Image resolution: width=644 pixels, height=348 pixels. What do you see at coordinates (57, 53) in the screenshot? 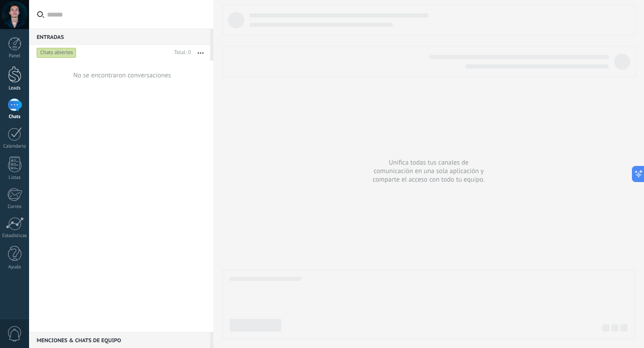
I see `div: Chats abiertos` at bounding box center [57, 53].